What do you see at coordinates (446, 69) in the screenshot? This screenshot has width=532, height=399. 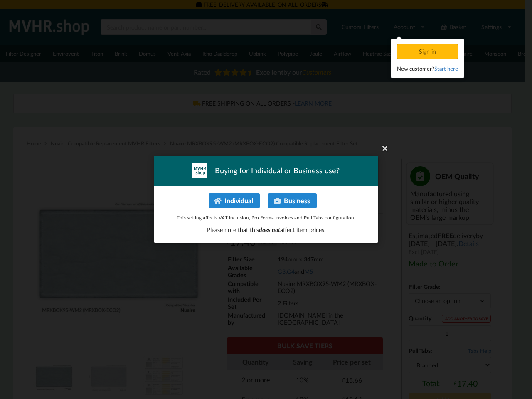 I see `a: Start here` at bounding box center [446, 69].